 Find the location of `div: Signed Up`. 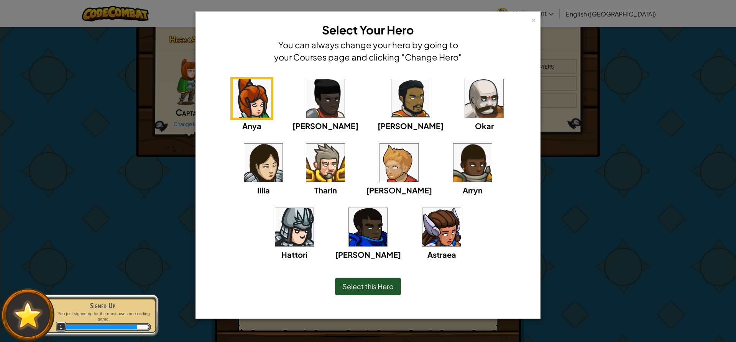

div: Signed Up is located at coordinates (103, 306).